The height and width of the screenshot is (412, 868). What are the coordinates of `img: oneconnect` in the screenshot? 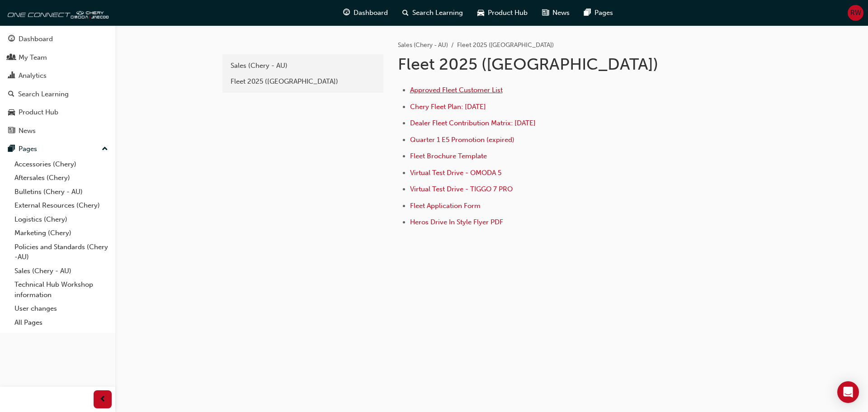 It's located at (57, 13).